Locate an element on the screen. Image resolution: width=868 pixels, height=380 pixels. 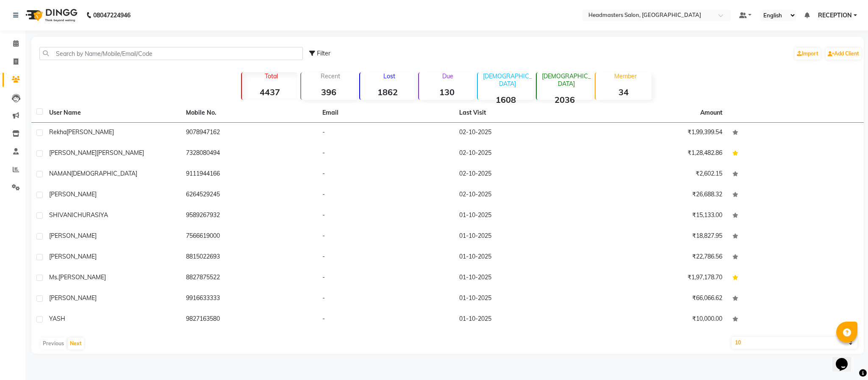
th: Last Visit is located at coordinates (522, 113).